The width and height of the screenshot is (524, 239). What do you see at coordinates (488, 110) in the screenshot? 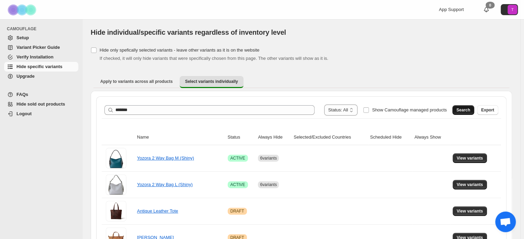
I see `button: Export` at bounding box center [488, 110].